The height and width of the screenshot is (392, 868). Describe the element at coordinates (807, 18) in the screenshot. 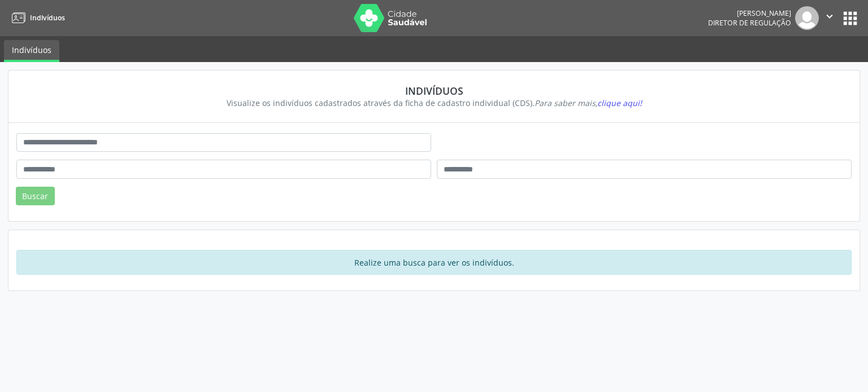

I see `img: img` at that location.